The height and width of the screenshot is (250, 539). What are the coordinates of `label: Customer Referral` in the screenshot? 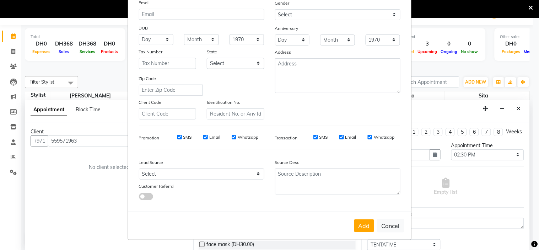 It's located at (157, 186).